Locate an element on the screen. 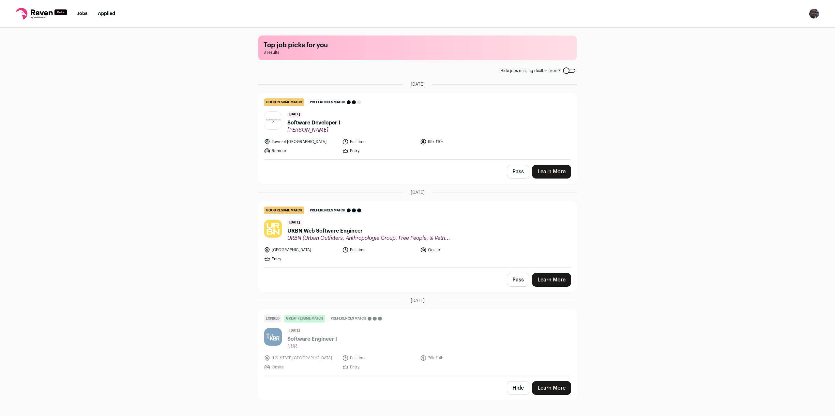 This screenshot has height=416, width=835. span: Software Engineer I is located at coordinates (312, 339).